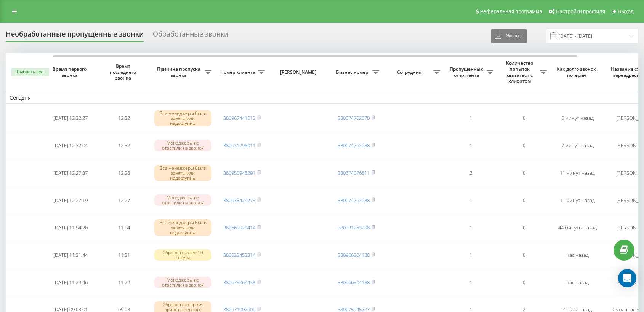 The image size is (644, 312). What do you see at coordinates (124, 255) in the screenshot?
I see `td: 11:31` at bounding box center [124, 255].